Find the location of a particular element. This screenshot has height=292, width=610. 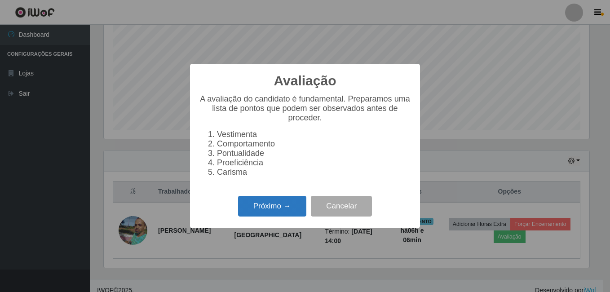

h2: Avaliação is located at coordinates (305, 81).